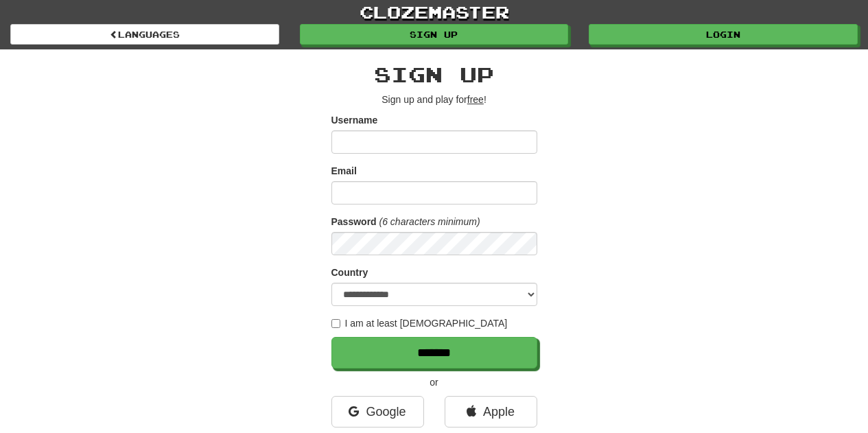 The height and width of the screenshot is (433, 868). Describe the element at coordinates (354, 222) in the screenshot. I see `label: Password` at that location.